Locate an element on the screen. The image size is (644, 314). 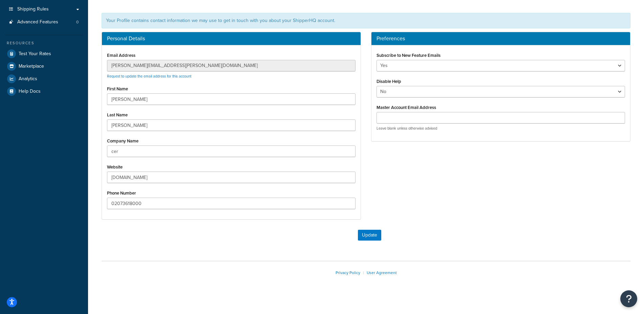
li: Analytics is located at coordinates (44, 79).